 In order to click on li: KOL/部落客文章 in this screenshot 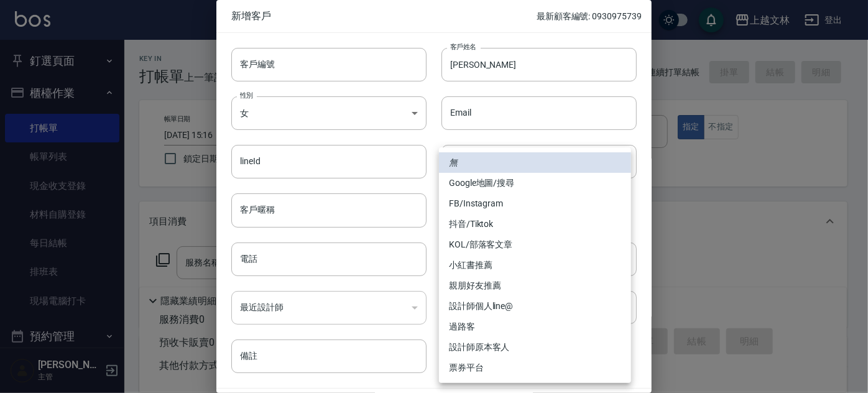, I will do `click(535, 245)`.